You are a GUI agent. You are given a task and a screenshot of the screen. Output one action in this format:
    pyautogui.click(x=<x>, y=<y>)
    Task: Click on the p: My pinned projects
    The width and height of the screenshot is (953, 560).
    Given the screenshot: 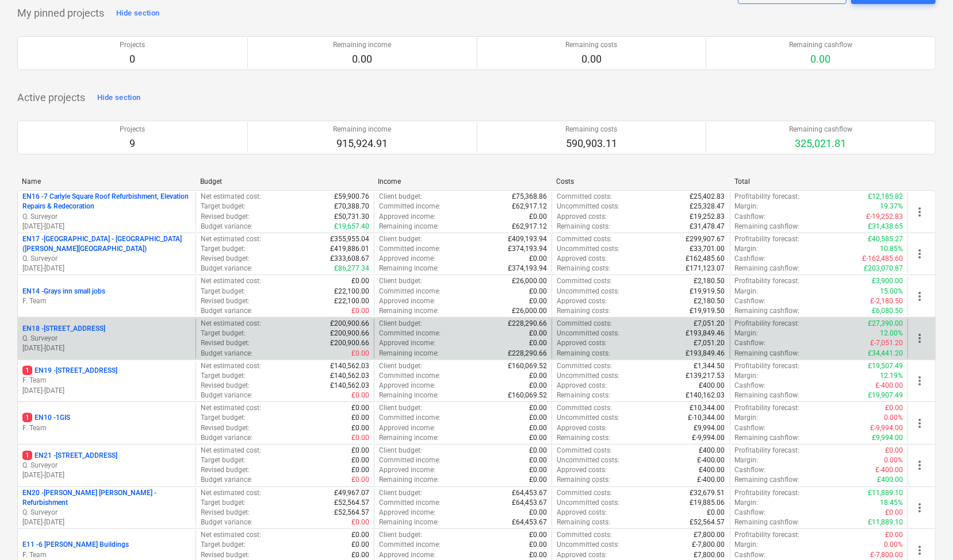 What is the action you would take?
    pyautogui.click(x=61, y=13)
    